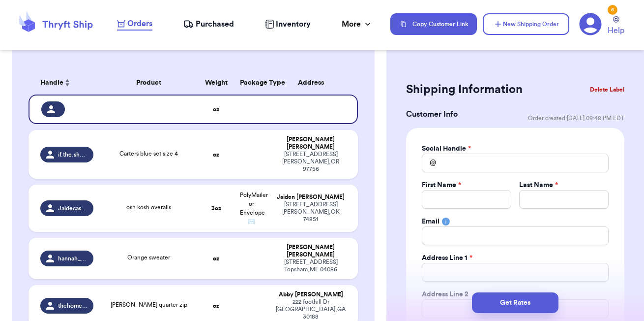 The height and width of the screenshot is (321, 644). Describe the element at coordinates (431, 221) in the screenshot. I see `label: Email` at that location.